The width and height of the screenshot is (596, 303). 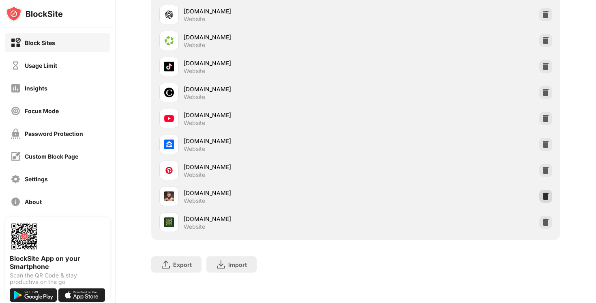 What do you see at coordinates (15, 156) in the screenshot?
I see `img: customize-block-page-off.svg` at bounding box center [15, 156].